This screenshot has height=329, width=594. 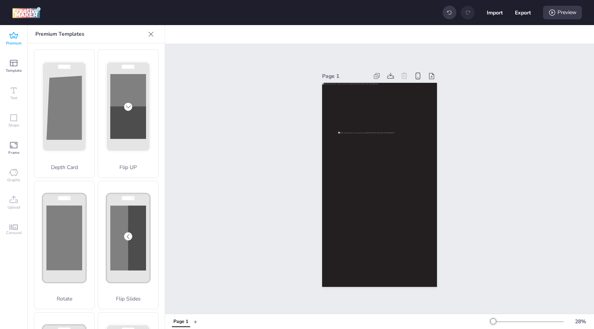 What do you see at coordinates (562, 13) in the screenshot?
I see `div: Preview` at bounding box center [562, 13].